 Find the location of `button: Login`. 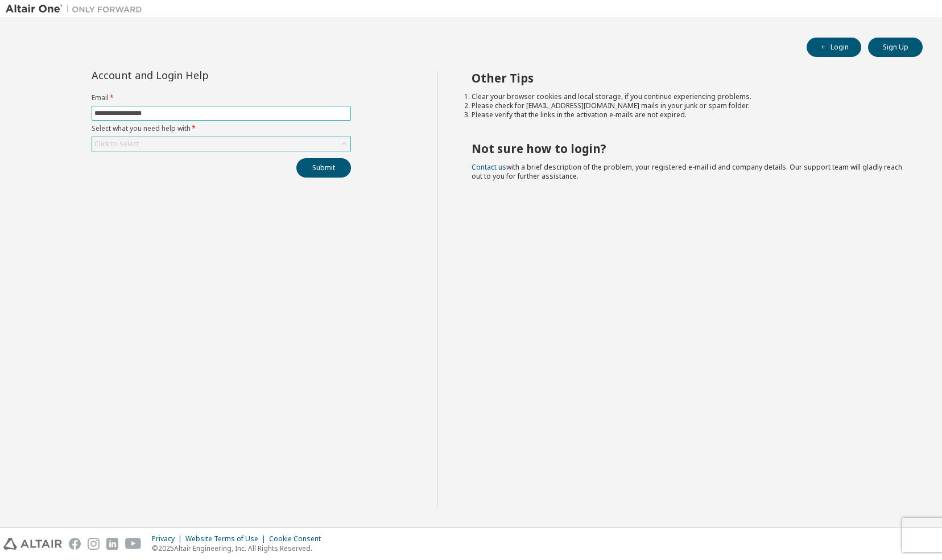

button: Login is located at coordinates (834, 47).